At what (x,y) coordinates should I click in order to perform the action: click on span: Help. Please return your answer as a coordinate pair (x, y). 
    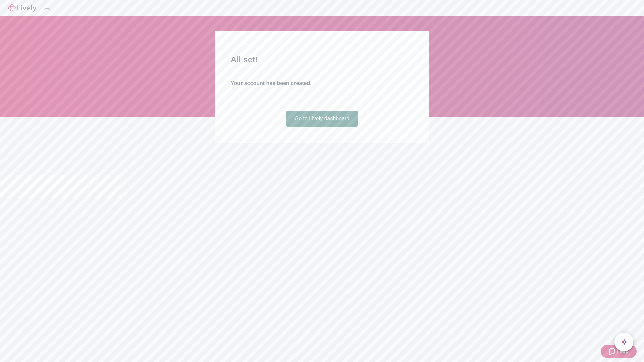
    Looking at the image, I should click on (623, 351).